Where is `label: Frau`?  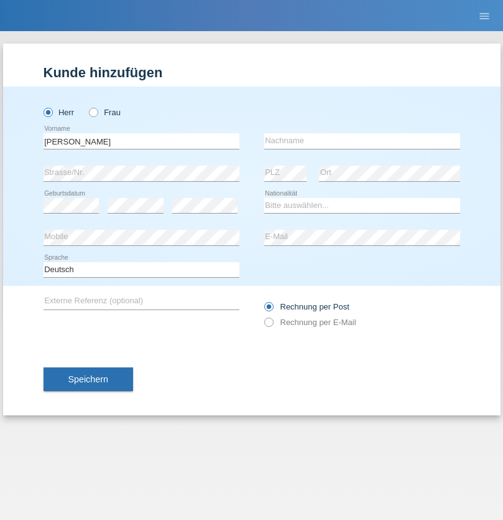 label: Frau is located at coordinates (105, 112).